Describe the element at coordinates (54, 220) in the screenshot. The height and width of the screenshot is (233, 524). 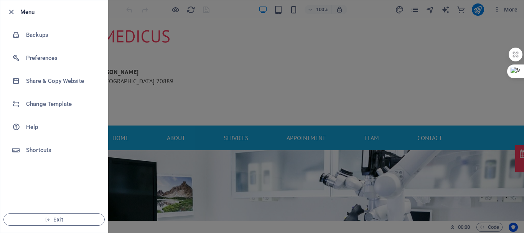
I see `button: Exit` at that location.